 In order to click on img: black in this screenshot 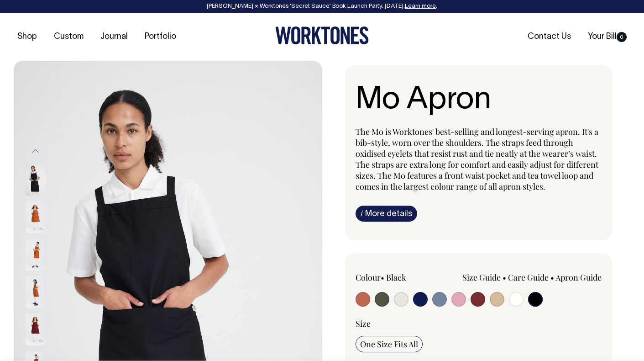, I will do `click(36, 180)`.